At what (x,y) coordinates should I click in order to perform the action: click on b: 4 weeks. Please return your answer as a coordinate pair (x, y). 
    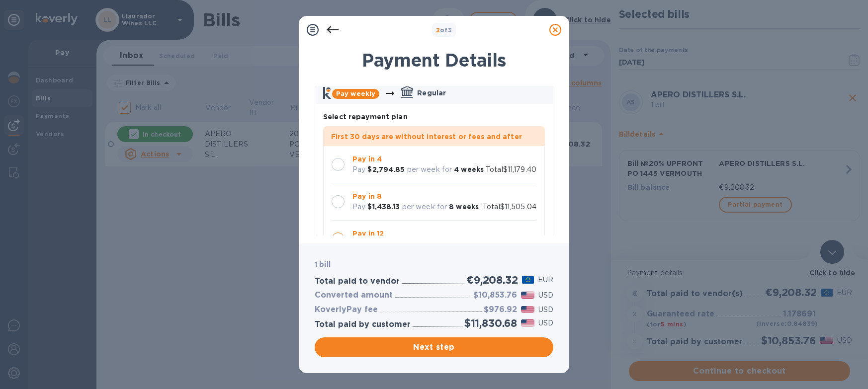
    Looking at the image, I should click on (469, 169).